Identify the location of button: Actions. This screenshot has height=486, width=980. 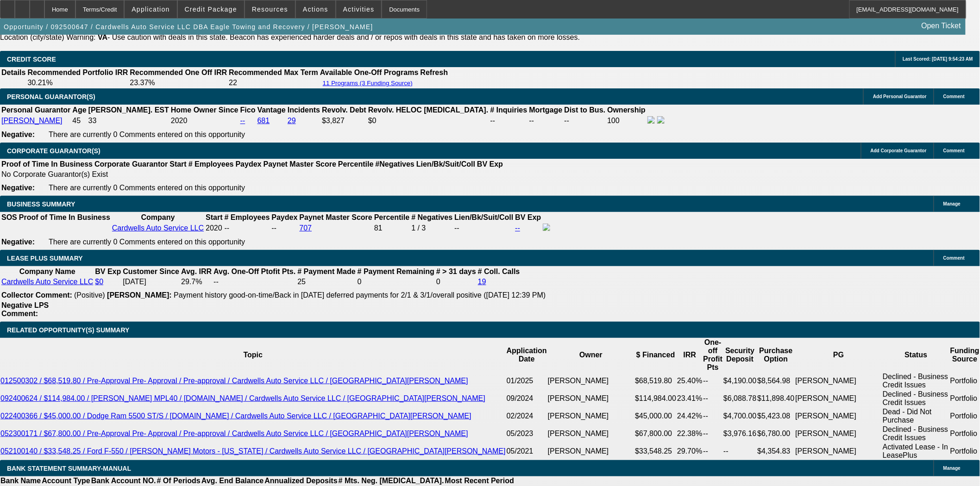
(316, 9).